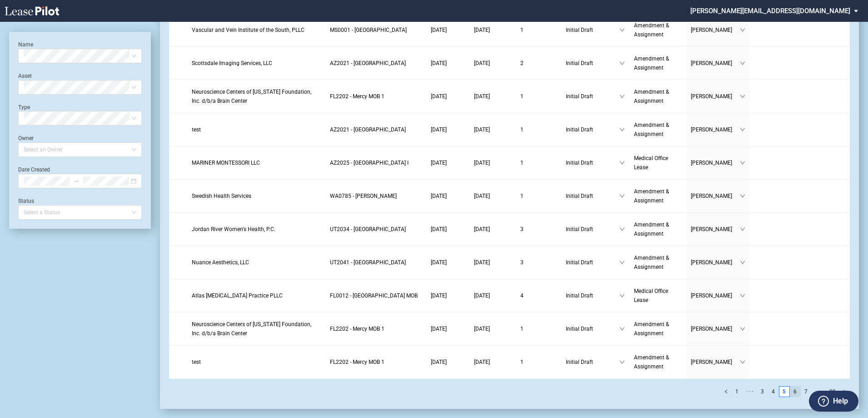 The width and height of the screenshot is (868, 418). Describe the element at coordinates (773, 392) in the screenshot. I see `li: 4` at that location.